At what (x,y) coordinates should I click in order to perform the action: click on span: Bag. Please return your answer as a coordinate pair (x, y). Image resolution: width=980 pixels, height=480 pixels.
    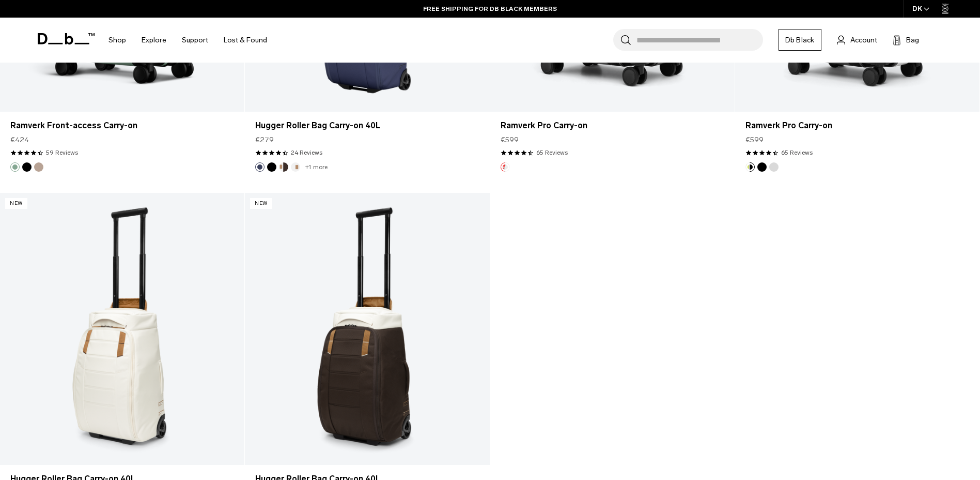
    Looking at the image, I should click on (912, 40).